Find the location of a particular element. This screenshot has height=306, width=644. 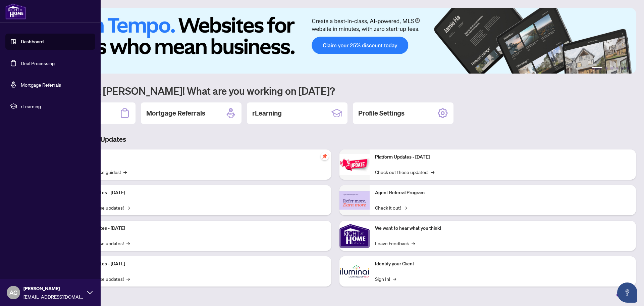

button: 2 is located at coordinates (607, 68).